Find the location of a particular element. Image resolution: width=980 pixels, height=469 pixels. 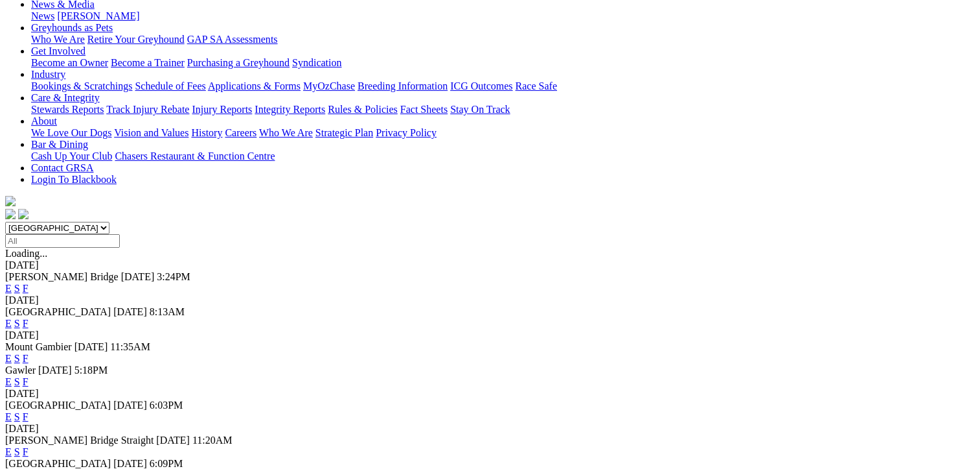

a: Injury Reports is located at coordinates (221, 109).